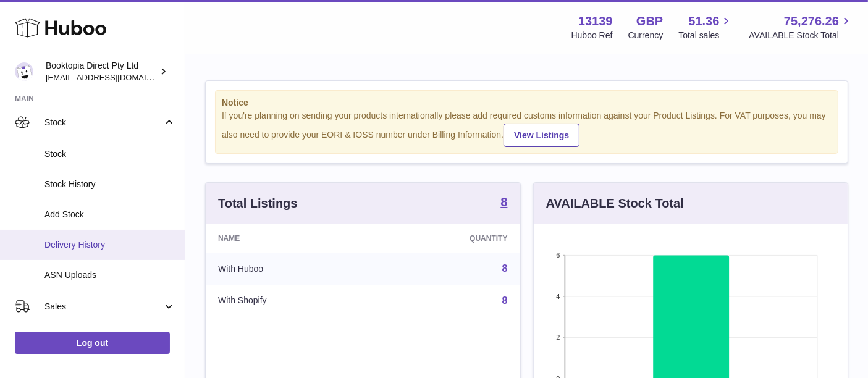  What do you see at coordinates (595, 21) in the screenshot?
I see `strong: 13139` at bounding box center [595, 21].